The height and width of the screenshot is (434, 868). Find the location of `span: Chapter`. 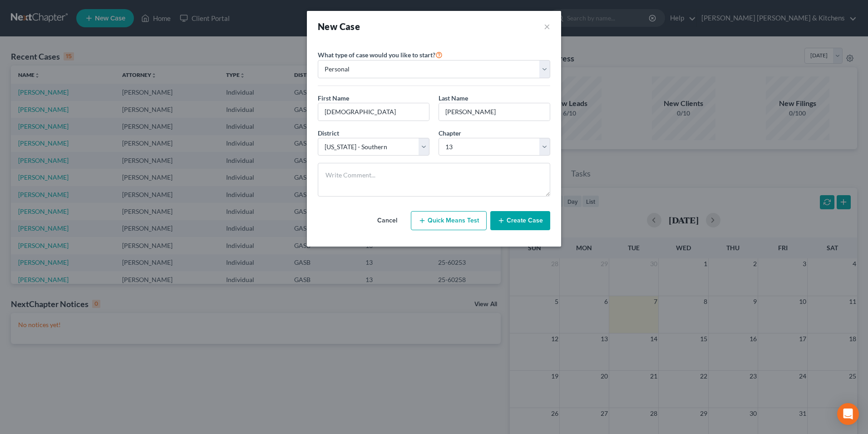

span: Chapter is located at coordinates (450, 133).